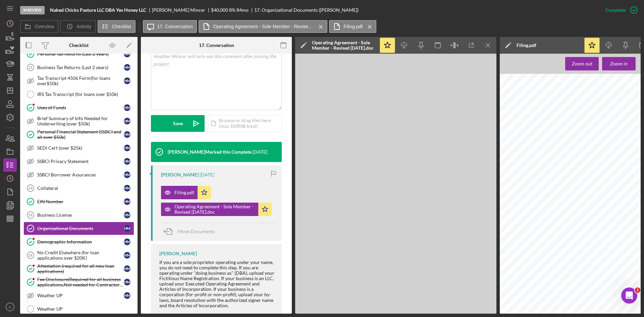 The width and height of the screenshot is (644, 317). Describe the element at coordinates (121, 26) in the screenshot. I see `label: Checklist` at that location.